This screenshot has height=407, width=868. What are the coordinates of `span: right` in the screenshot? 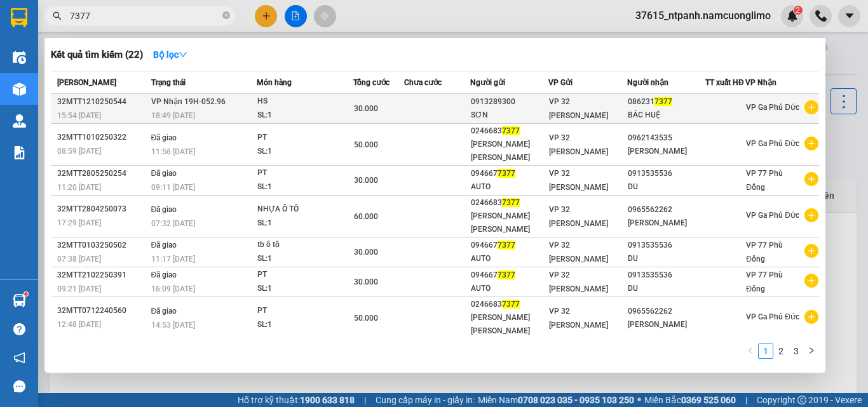 It's located at (812, 351).